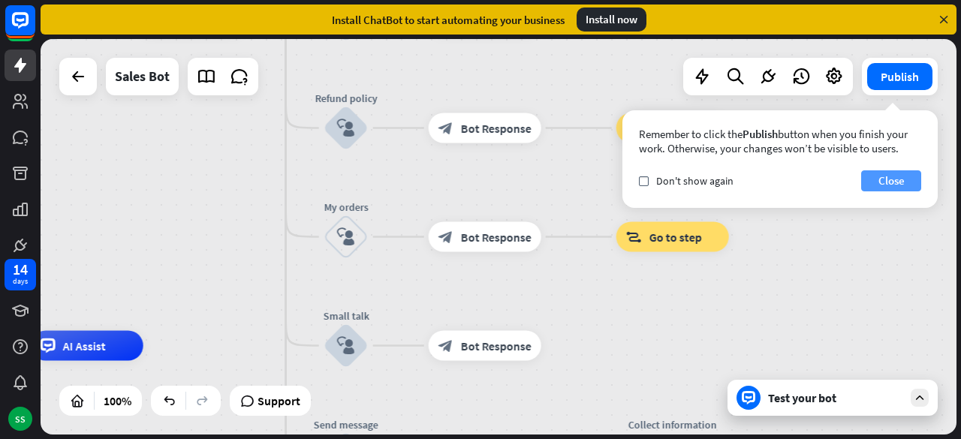  What do you see at coordinates (142, 77) in the screenshot?
I see `div: Sales Bot` at bounding box center [142, 77].